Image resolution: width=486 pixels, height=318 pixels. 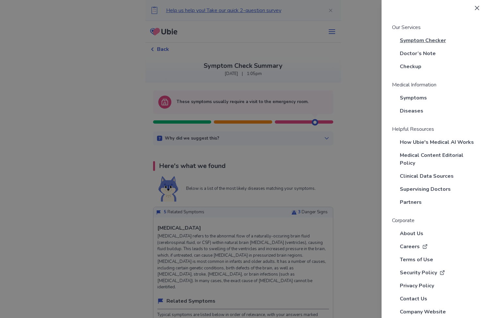 I want to click on span: About Us, so click(x=412, y=234).